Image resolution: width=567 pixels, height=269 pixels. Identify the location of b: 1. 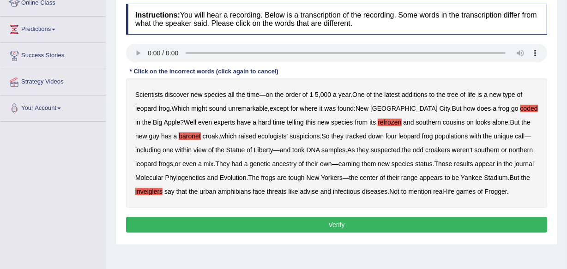
(311, 95).